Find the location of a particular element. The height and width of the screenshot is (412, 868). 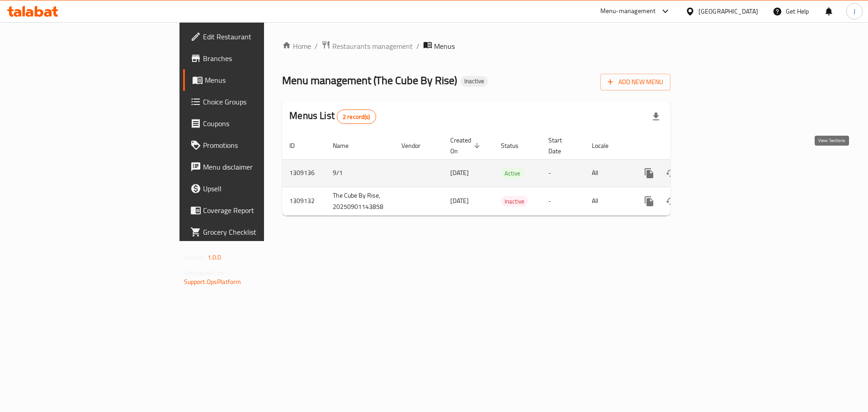

a: Coverage Report is located at coordinates (254, 210).